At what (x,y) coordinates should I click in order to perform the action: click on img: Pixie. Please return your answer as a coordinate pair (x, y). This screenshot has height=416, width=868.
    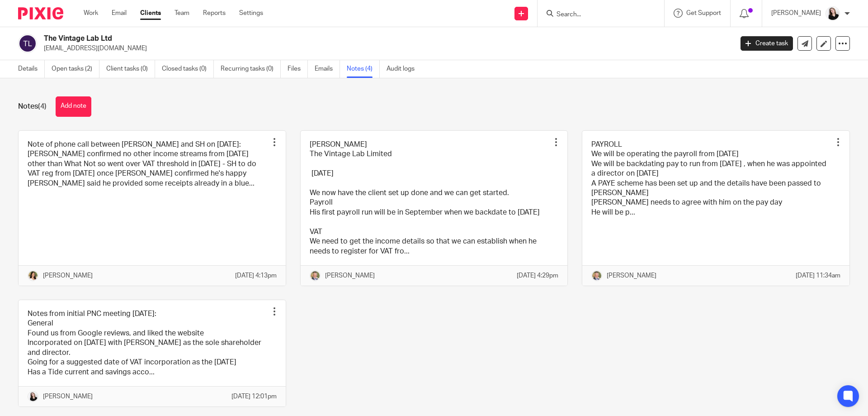
    Looking at the image, I should click on (41, 13).